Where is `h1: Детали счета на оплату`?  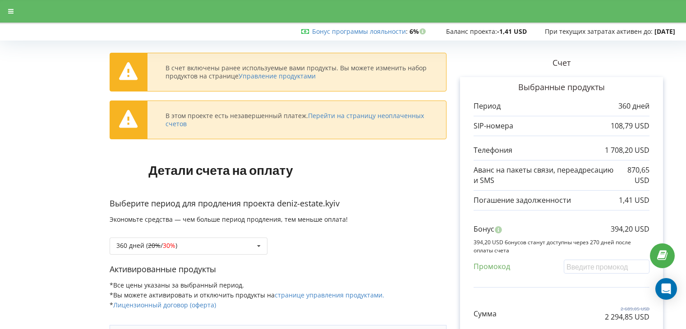 h1: Детали счета на оплату is located at coordinates (220, 170).